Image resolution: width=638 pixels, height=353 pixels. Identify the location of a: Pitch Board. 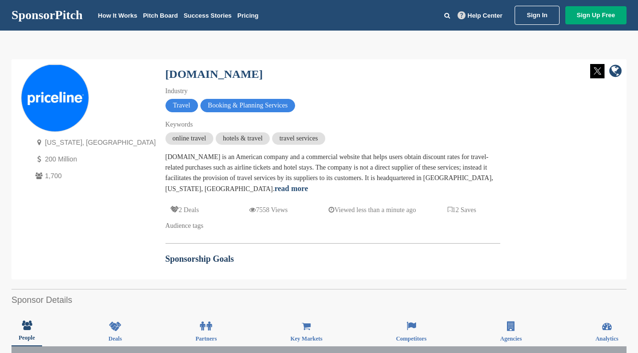
(160, 15).